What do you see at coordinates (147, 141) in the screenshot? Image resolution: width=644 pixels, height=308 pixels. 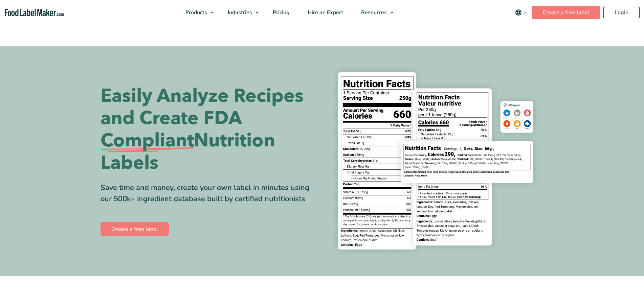 I see `span: Compliant` at bounding box center [147, 141].